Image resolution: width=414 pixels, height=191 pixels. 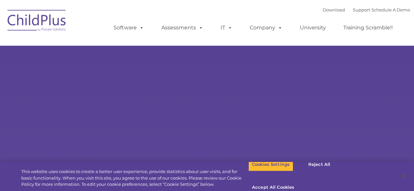 I want to click on a: Support, so click(x=361, y=10).